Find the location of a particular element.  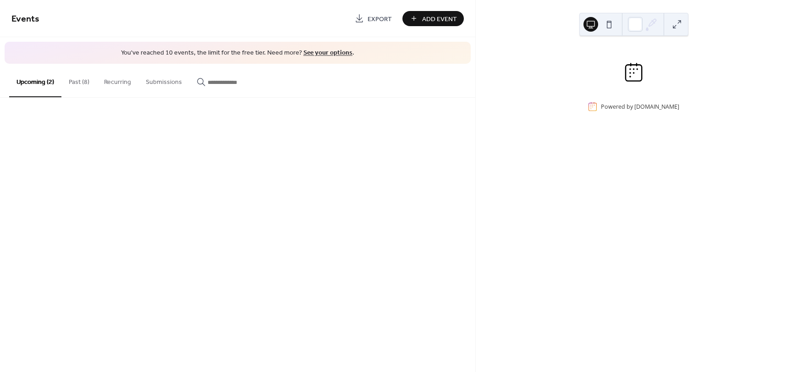

a: See your options is located at coordinates (328, 53).